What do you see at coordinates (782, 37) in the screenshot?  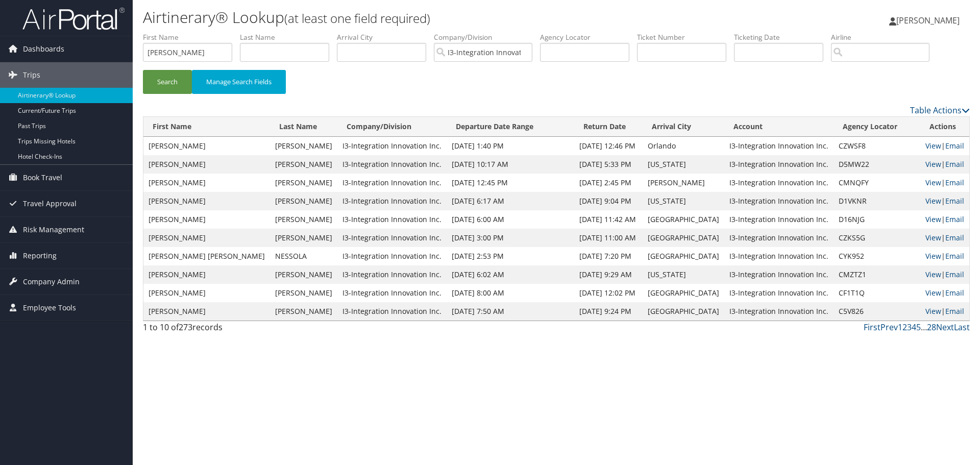 I see `label: Ticketing Date` at bounding box center [782, 37].